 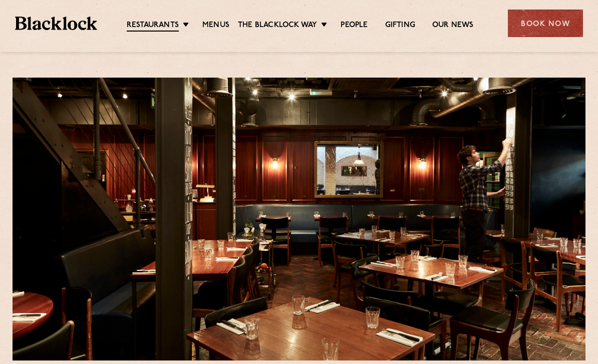 What do you see at coordinates (216, 26) in the screenshot?
I see `a: Menus` at bounding box center [216, 26].